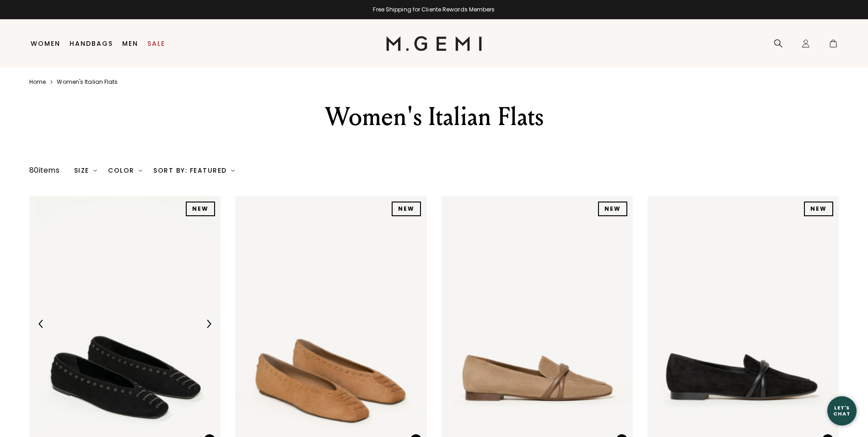 The width and height of the screenshot is (868, 437). I want to click on a: Women's italian flats, so click(87, 82).